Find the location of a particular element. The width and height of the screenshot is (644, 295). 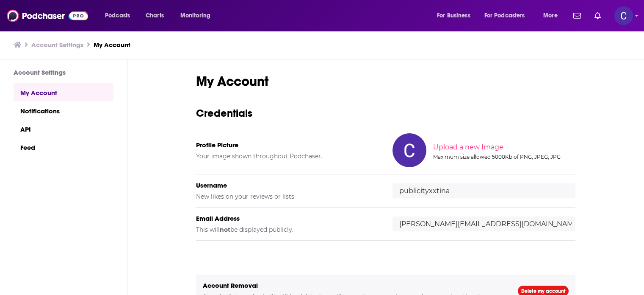

h5: Account Removal is located at coordinates (354, 285).